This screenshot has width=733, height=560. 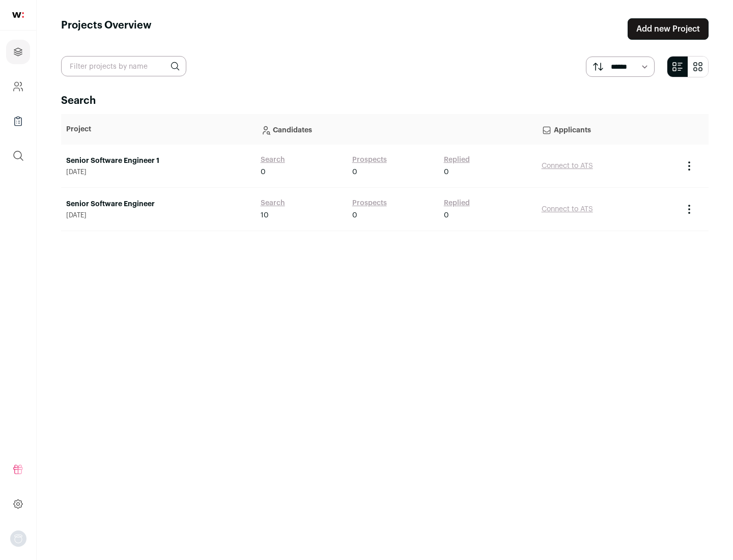 What do you see at coordinates (19, 539) in the screenshot?
I see `button: Open dropdown` at bounding box center [19, 539].